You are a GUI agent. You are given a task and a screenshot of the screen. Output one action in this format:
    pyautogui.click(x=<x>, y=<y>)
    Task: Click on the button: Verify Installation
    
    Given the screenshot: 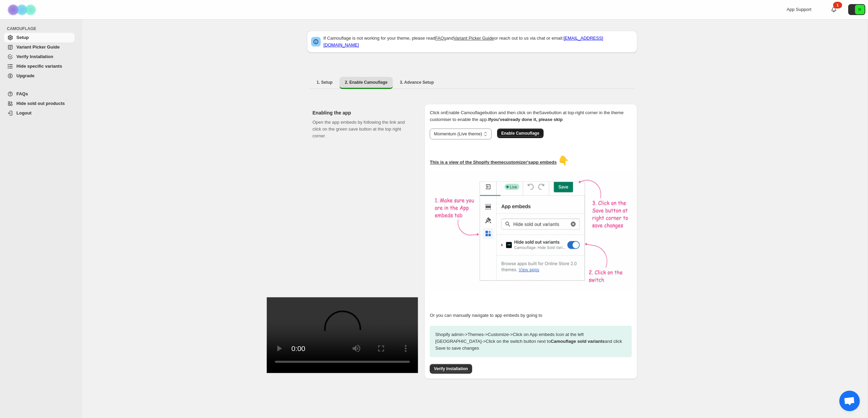 What is the action you would take?
    pyautogui.click(x=451, y=369)
    